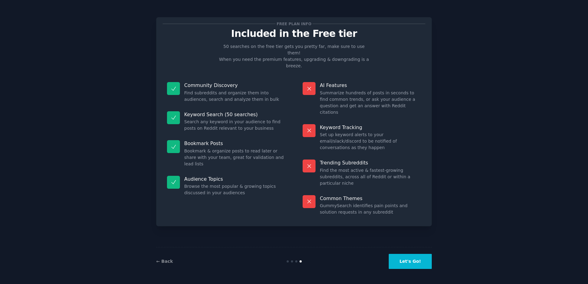  What do you see at coordinates (235, 190) in the screenshot?
I see `dd: Browse the most popular & growing topics discussed in your audiences` at bounding box center [235, 190].